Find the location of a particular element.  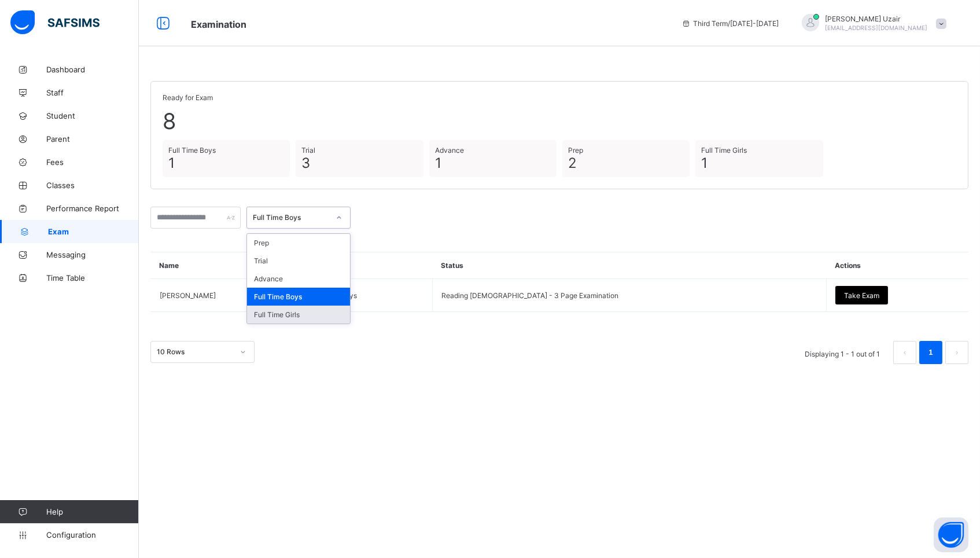

li: 1 is located at coordinates (930, 352).